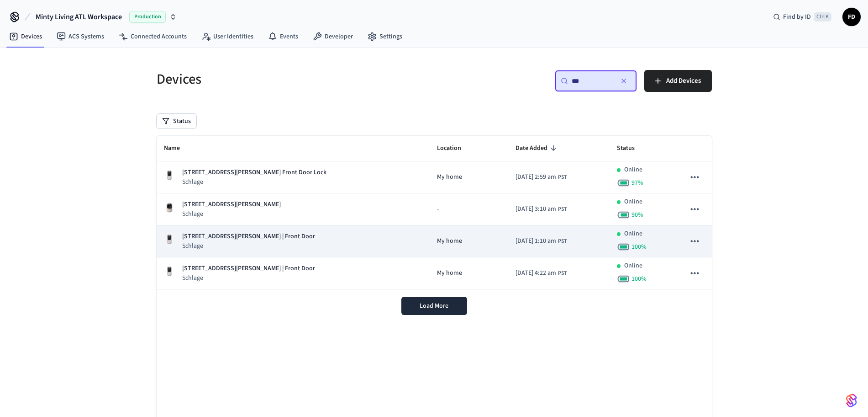 The height and width of the screenshot is (417, 868). What do you see at coordinates (79, 17) in the screenshot?
I see `span: Minty Living ATL Workspace` at bounding box center [79, 17].